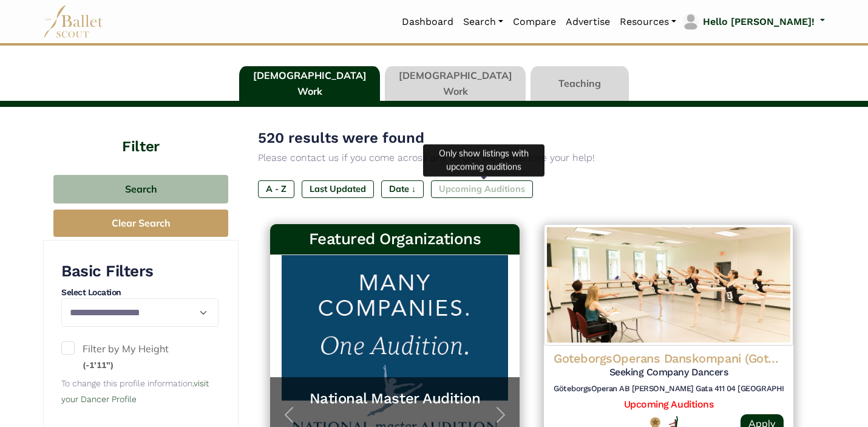  I want to click on span: 520 results were found, so click(341, 138).